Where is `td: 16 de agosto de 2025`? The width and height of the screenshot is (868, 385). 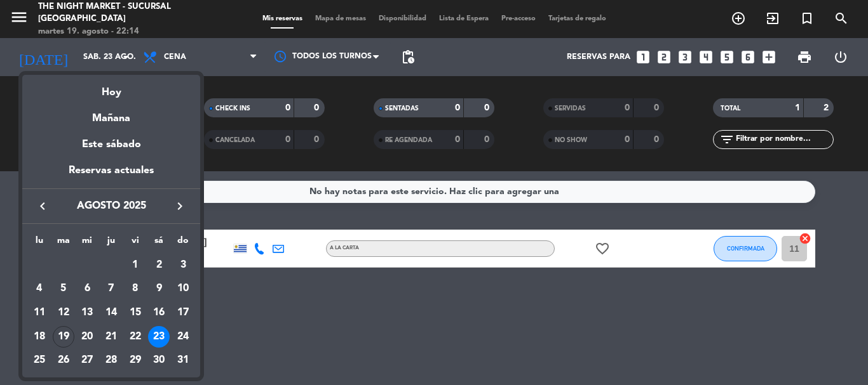
td: 16 de agosto de 2025 is located at coordinates (160, 313).